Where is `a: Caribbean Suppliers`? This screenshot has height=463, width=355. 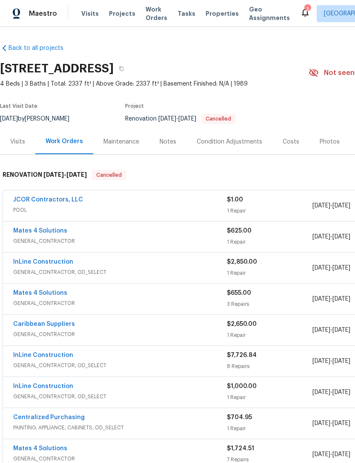
a: Caribbean Suppliers is located at coordinates (44, 324).